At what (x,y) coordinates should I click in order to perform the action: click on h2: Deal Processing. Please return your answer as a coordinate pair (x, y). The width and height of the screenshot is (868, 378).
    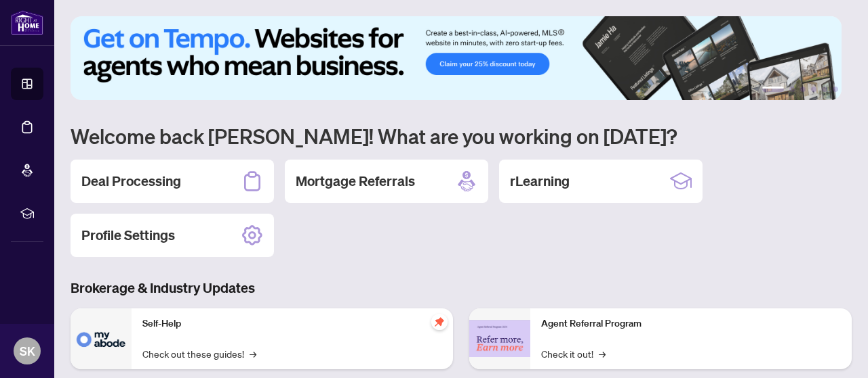
    Looking at the image, I should click on (131, 182).